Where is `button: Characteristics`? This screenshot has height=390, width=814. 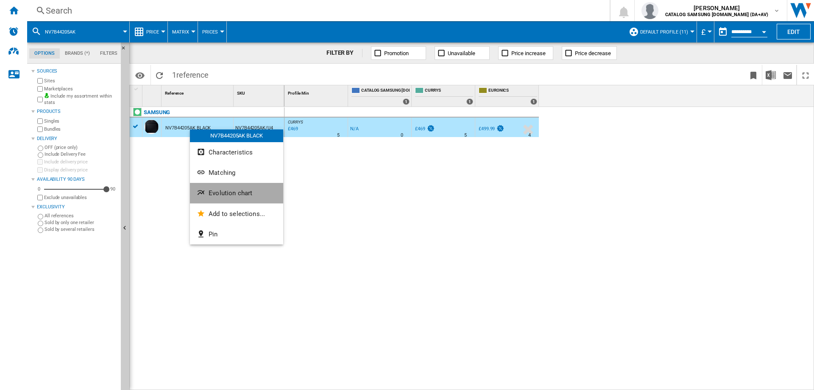
button: Characteristics is located at coordinates (237, 152).